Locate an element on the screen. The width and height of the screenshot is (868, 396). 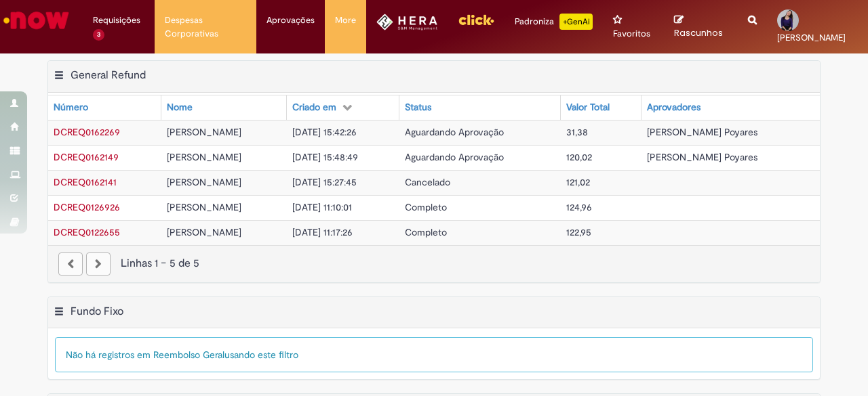
span: DCREQ0162141 is located at coordinates (84, 183).